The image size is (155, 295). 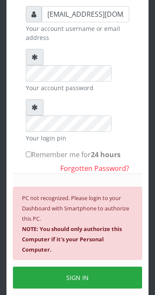 I want to click on small: Your account username or email address, so click(x=77, y=33).